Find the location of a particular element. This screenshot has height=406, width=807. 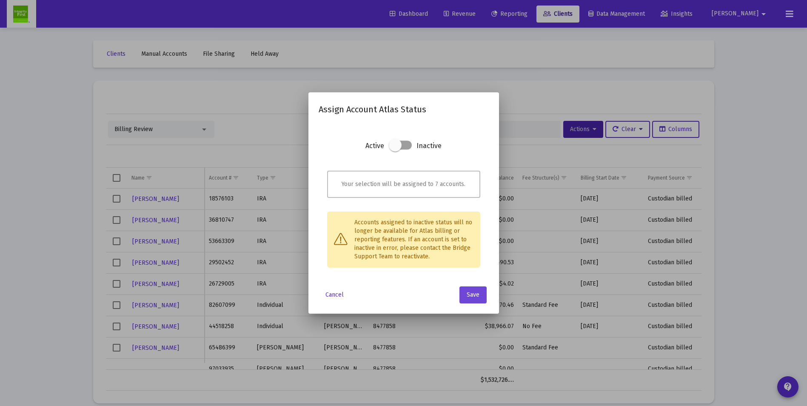

h3: Inactive is located at coordinates (429, 149).